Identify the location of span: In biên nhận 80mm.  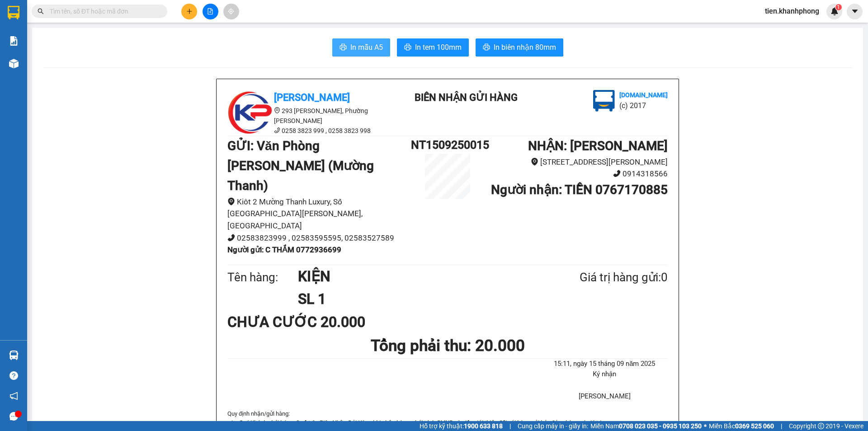
(525, 47).